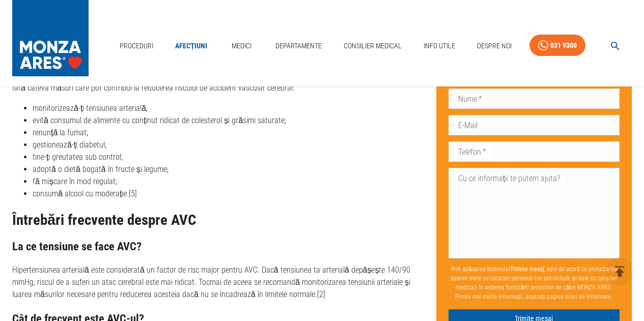  I want to click on a: 031 9300, so click(557, 45).